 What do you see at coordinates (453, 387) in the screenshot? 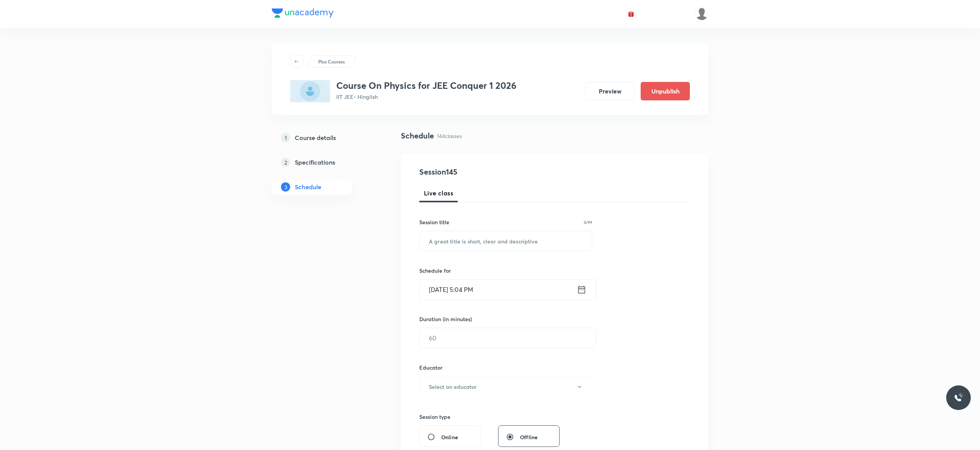
I see `h6: Select an educator` at bounding box center [453, 387].